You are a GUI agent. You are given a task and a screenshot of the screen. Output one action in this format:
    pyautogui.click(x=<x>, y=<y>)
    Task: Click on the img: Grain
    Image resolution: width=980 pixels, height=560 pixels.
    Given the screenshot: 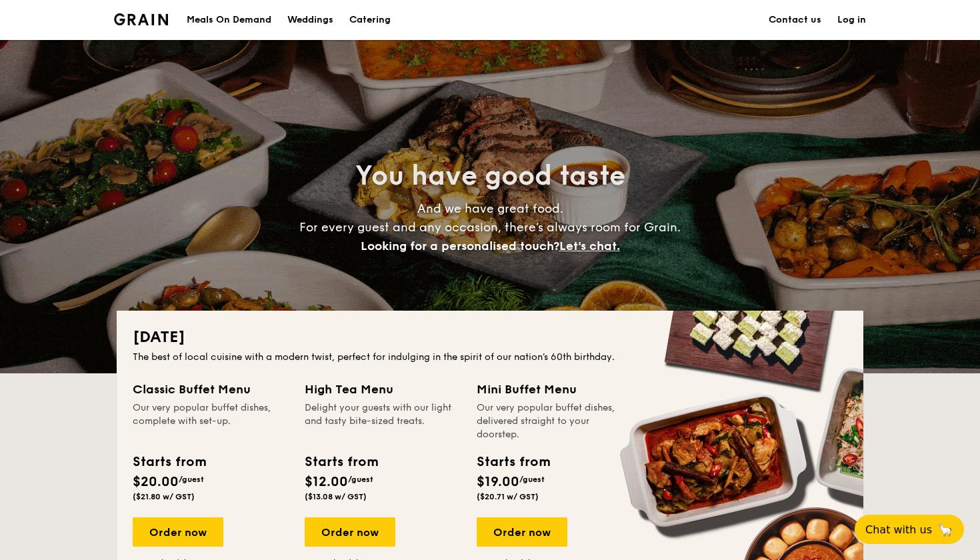 What is the action you would take?
    pyautogui.click(x=141, y=19)
    